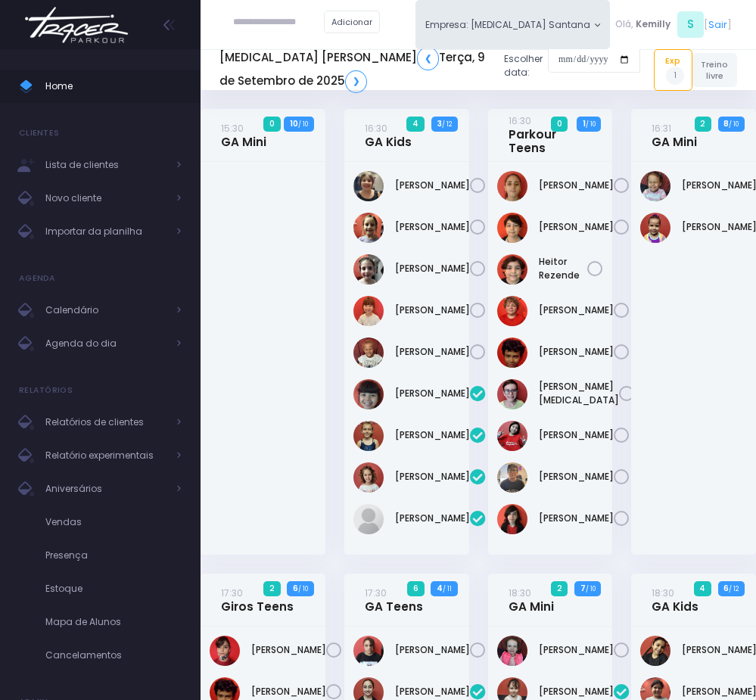  I want to click on img: Frederico Piai Giovaninni, so click(225, 650).